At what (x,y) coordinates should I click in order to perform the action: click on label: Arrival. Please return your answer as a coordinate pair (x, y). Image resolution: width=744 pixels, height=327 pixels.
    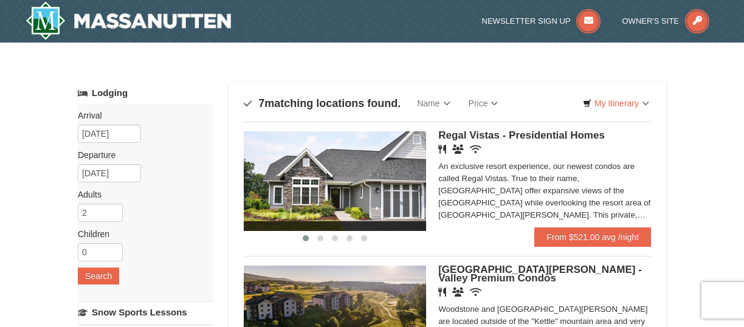
    Looking at the image, I should click on (141, 116).